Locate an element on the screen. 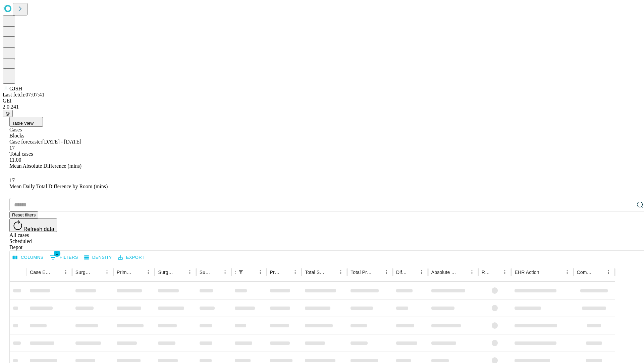 The image size is (644, 363). div: Difference is located at coordinates (402, 272).